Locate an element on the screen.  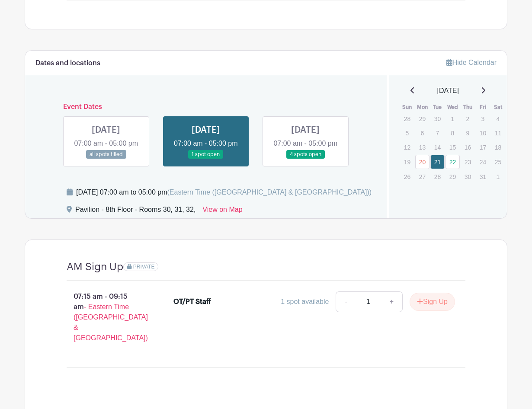
div: OT/PT Staff is located at coordinates (192, 302).